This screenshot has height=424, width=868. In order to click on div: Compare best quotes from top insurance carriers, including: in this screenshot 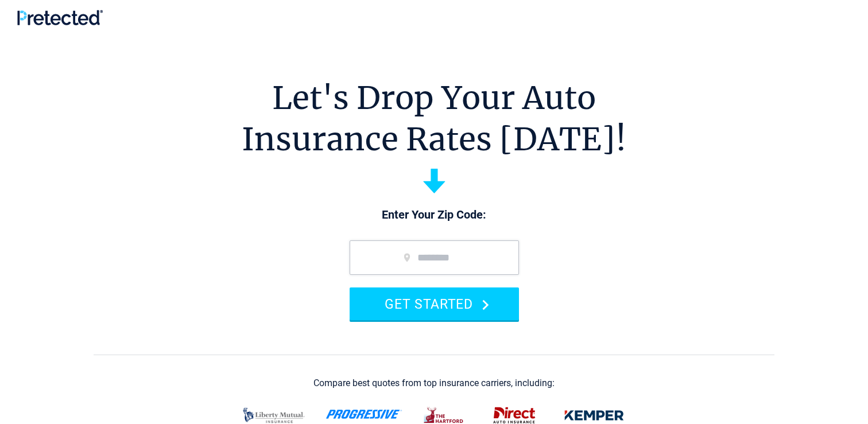, I will do `click(434, 383)`.